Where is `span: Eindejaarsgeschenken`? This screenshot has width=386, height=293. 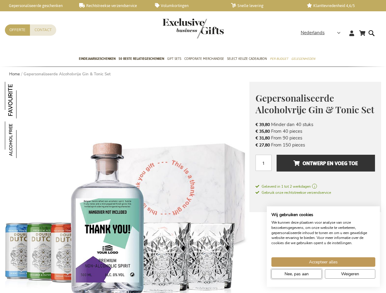 span: Eindejaarsgeschenken is located at coordinates (97, 59).